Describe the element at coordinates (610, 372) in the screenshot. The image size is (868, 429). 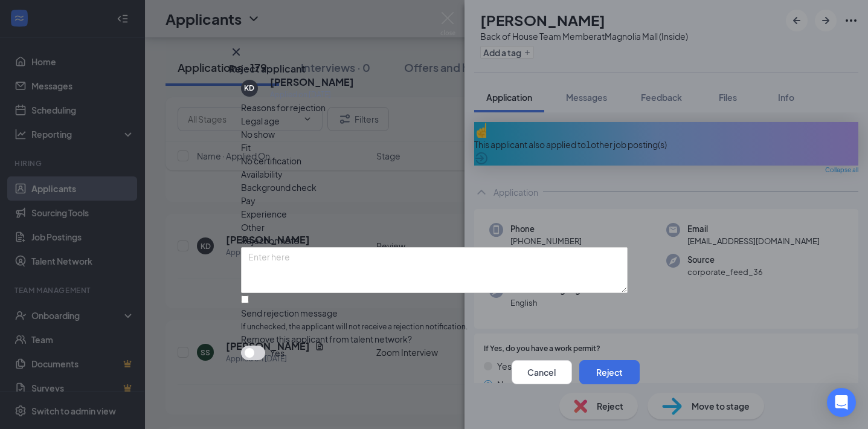
I see `button: Reject` at that location.